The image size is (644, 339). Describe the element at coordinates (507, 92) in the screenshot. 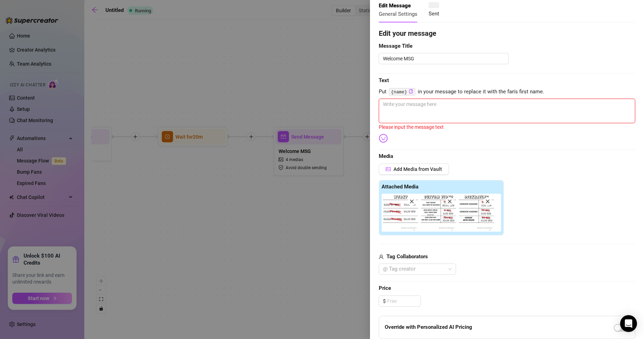

I see `span: Put in your message to replace it with the fan's first name.` at that location.